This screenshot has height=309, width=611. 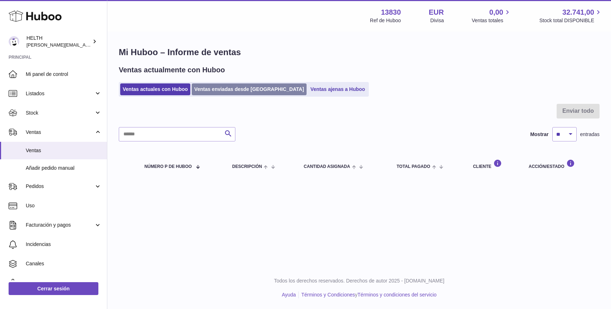 I want to click on span: Cantidad ASIGNADA, so click(x=327, y=166).